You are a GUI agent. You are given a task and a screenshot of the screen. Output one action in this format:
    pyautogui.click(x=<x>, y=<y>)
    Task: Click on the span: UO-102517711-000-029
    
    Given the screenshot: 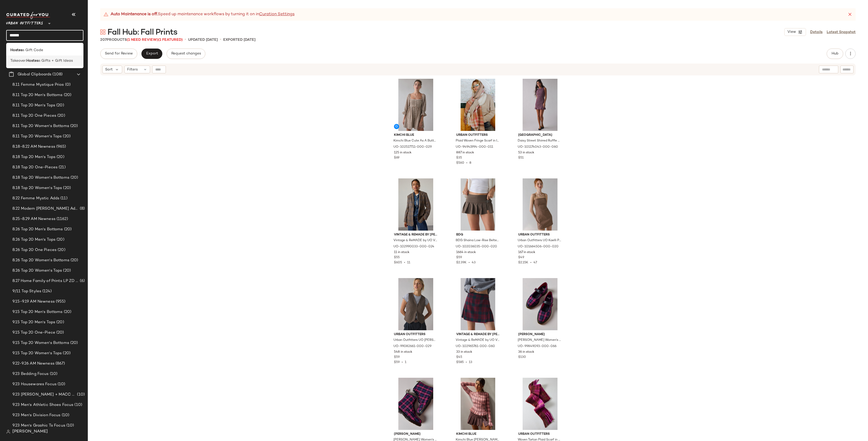 What is the action you would take?
    pyautogui.click(x=413, y=147)
    